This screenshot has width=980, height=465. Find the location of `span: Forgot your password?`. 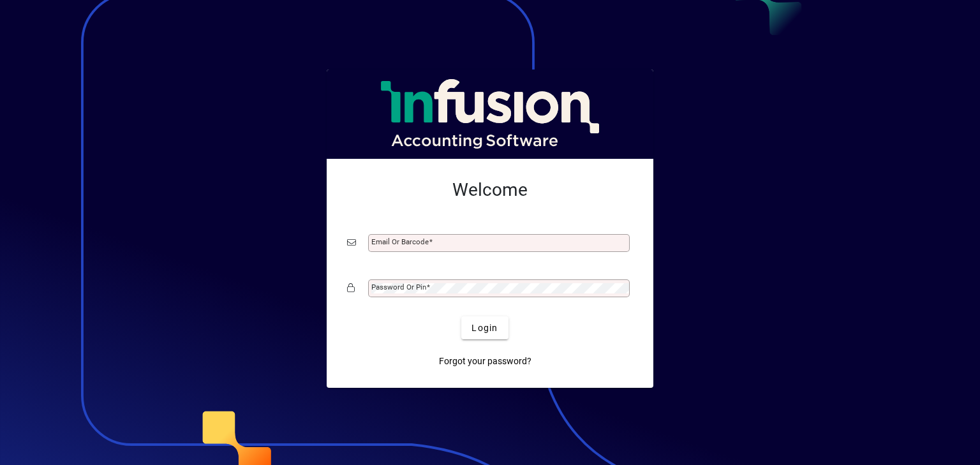

span: Forgot your password? is located at coordinates (484, 362).